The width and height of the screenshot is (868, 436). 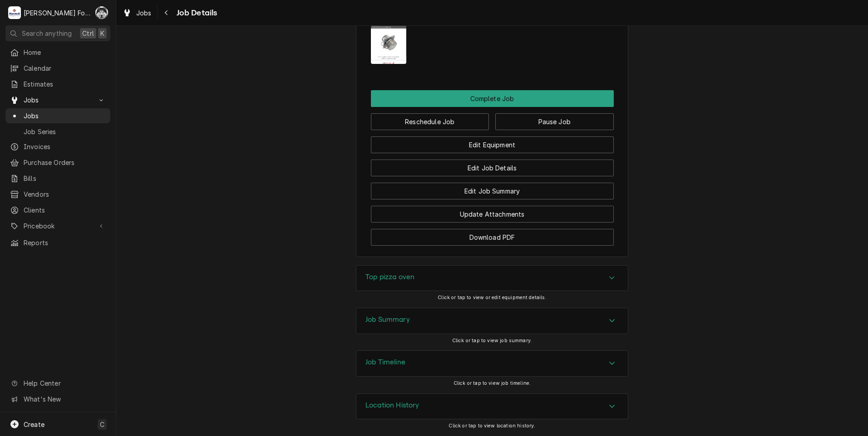 What do you see at coordinates (64, 131) in the screenshot?
I see `span: Job Series` at bounding box center [64, 131].